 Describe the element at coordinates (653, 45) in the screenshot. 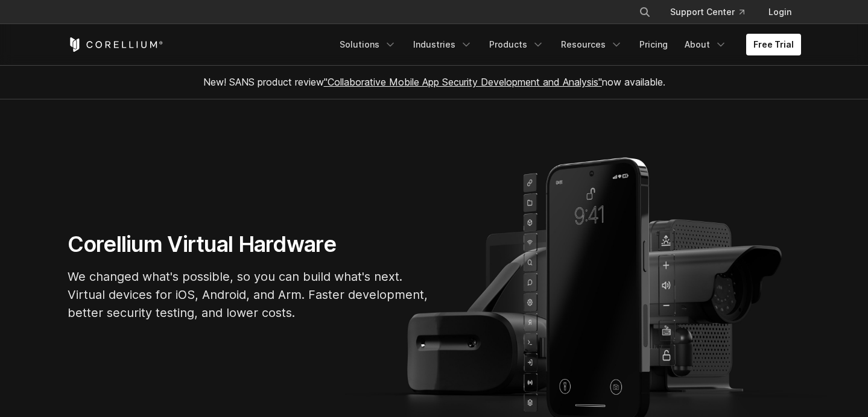

I see `a: Pricing` at that location.